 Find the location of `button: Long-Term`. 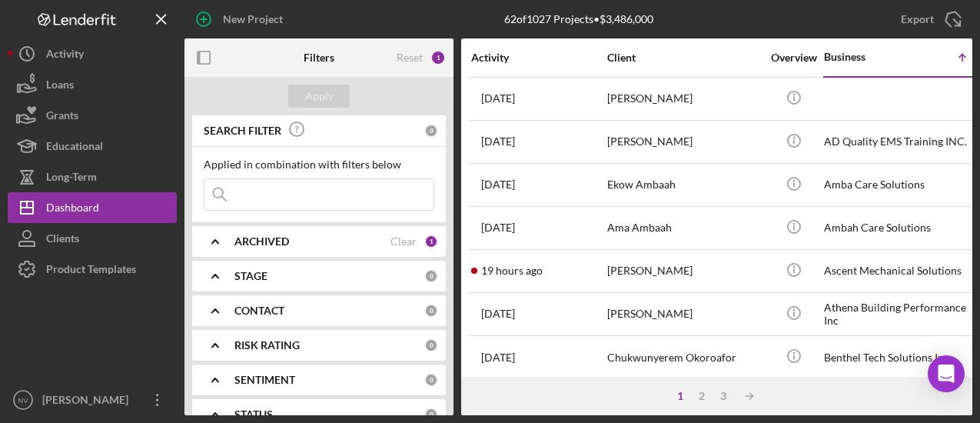

button: Long-Term is located at coordinates (93, 176).